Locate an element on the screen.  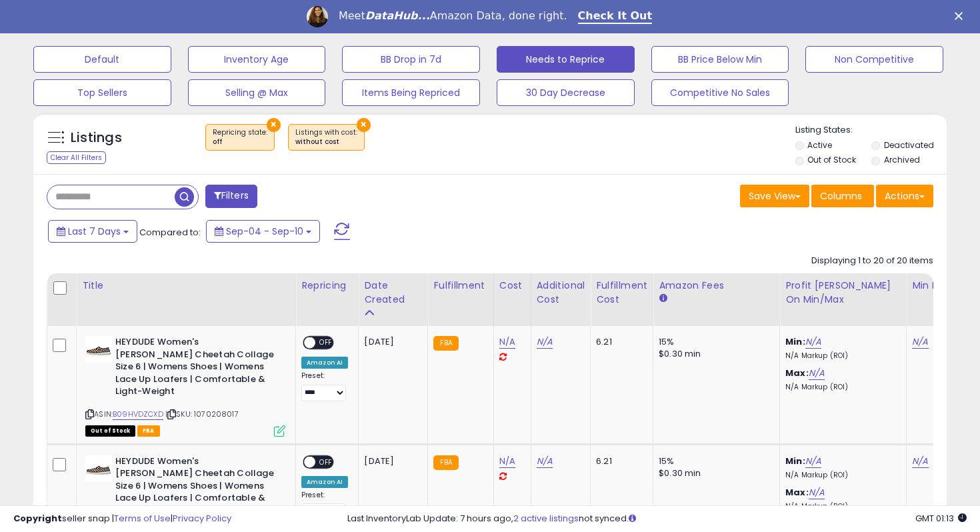
button: Save View is located at coordinates (774, 196).